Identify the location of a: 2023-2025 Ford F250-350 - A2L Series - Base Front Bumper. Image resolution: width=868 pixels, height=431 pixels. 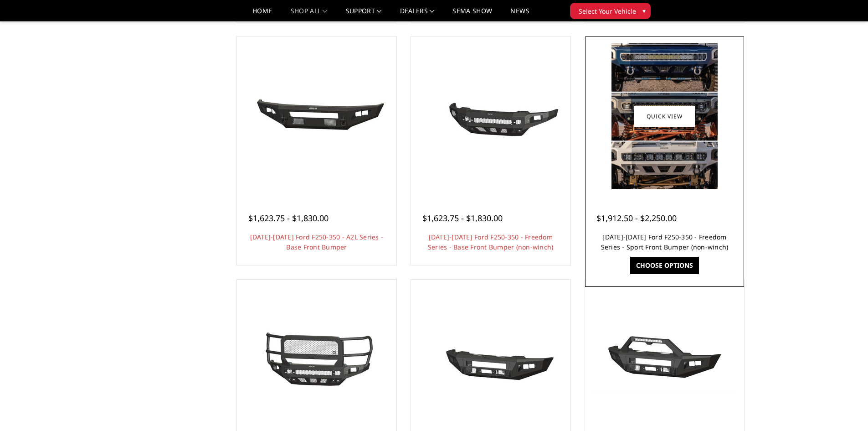
(317, 116).